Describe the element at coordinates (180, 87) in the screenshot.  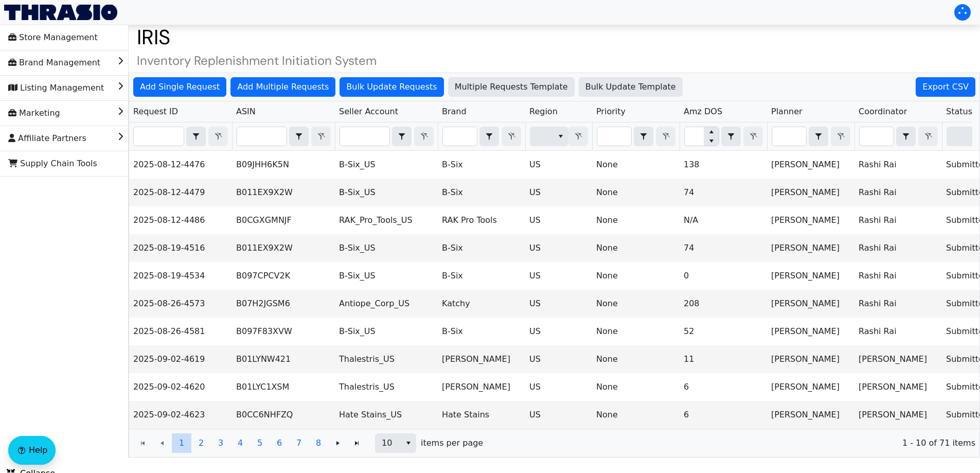
I see `button: Add Single Request` at that location.